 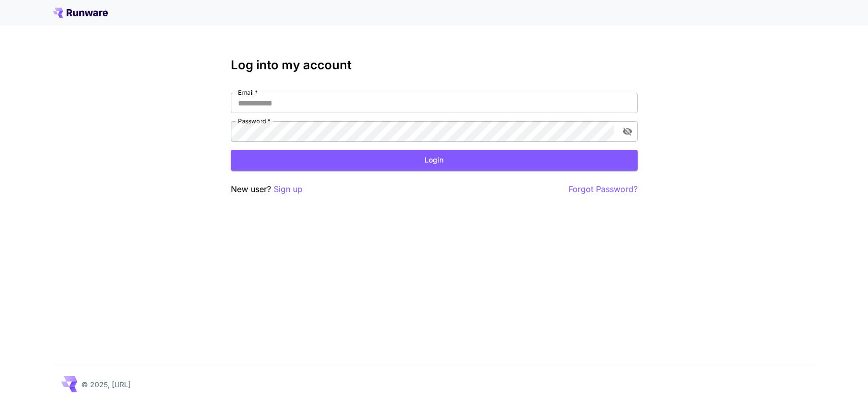 I want to click on label: Password, so click(x=255, y=120).